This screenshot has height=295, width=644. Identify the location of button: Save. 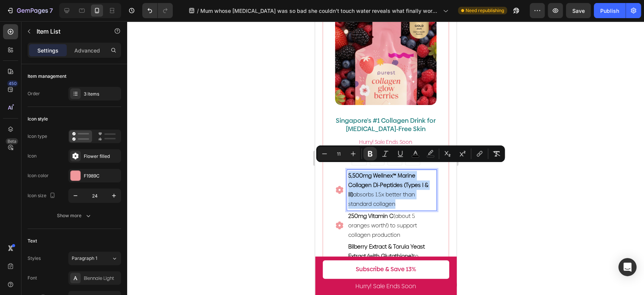
(578, 10).